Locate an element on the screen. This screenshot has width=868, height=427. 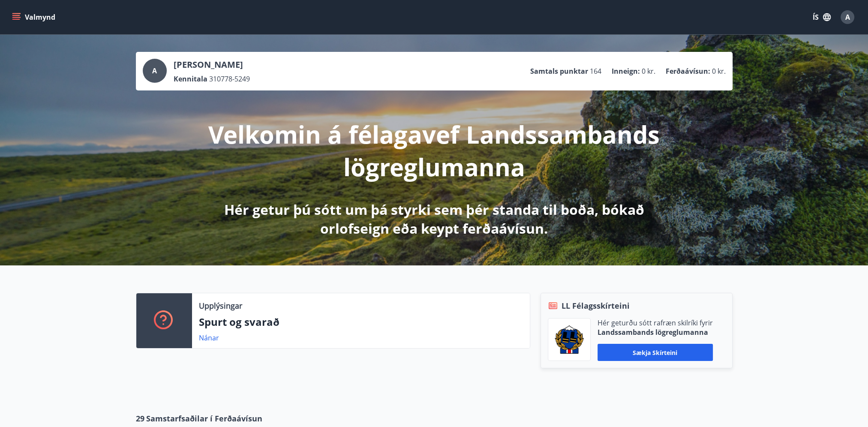
button: Sækja skírteini is located at coordinates (655, 352).